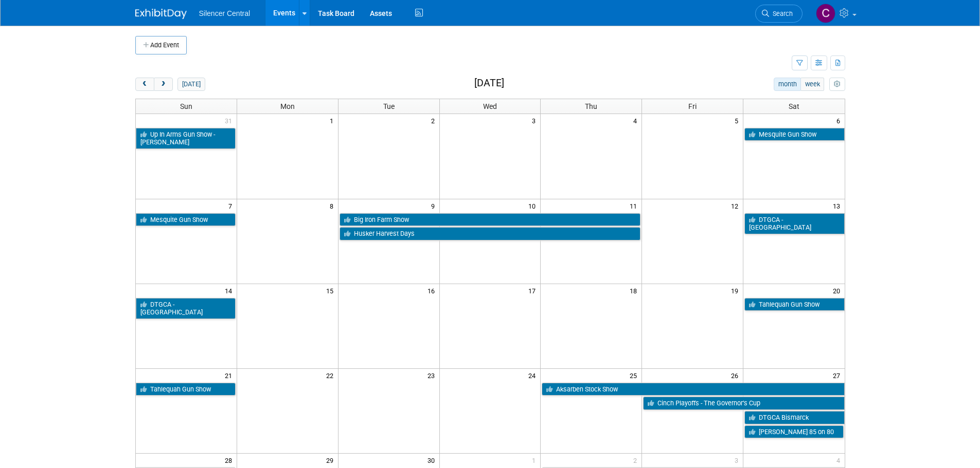 The width and height of the screenshot is (980, 468). Describe the element at coordinates (634, 205) in the screenshot. I see `span: 11` at that location.